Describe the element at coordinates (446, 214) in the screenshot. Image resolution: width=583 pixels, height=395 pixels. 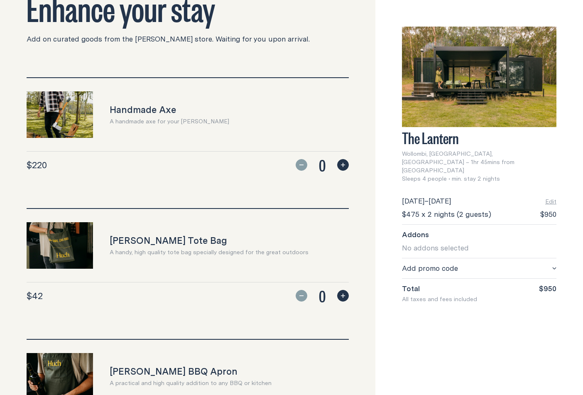
I see `span: $475 x 2 nights (2 guests)` at that location.